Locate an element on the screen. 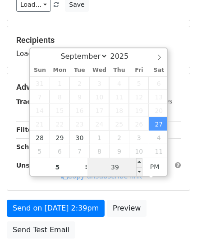 The width and height of the screenshot is (197, 239). input: Hour is located at coordinates (58, 167).